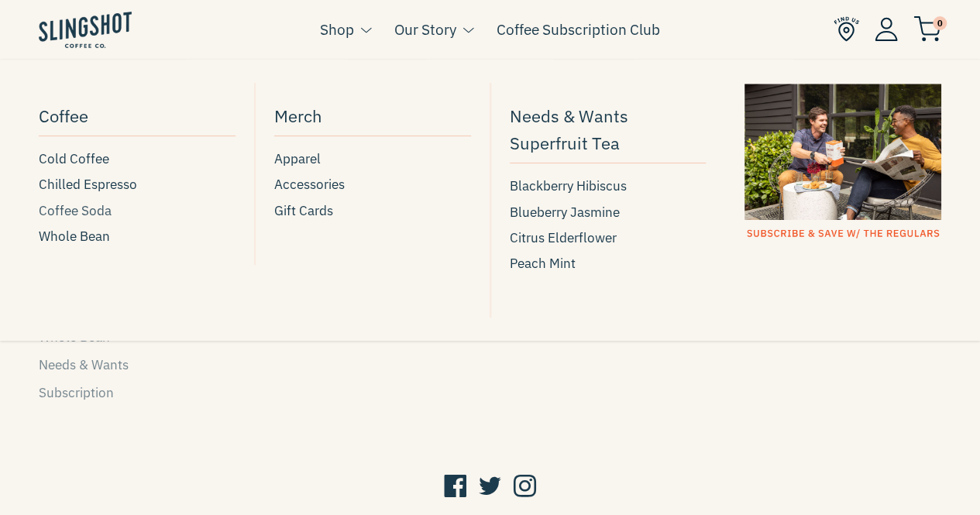  Describe the element at coordinates (137, 159) in the screenshot. I see `a: Cold Coffee` at that location.